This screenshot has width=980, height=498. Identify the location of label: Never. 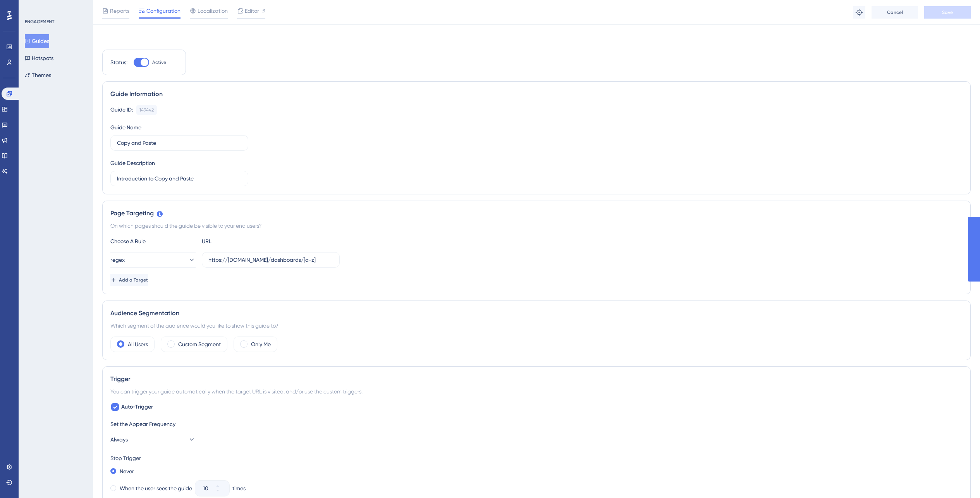
(127, 472).